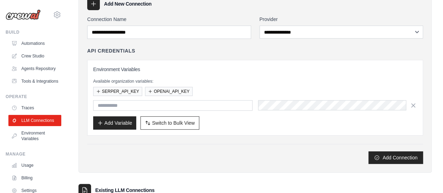 This screenshot has height=193, width=443. I want to click on button: Add Variable, so click(115, 123).